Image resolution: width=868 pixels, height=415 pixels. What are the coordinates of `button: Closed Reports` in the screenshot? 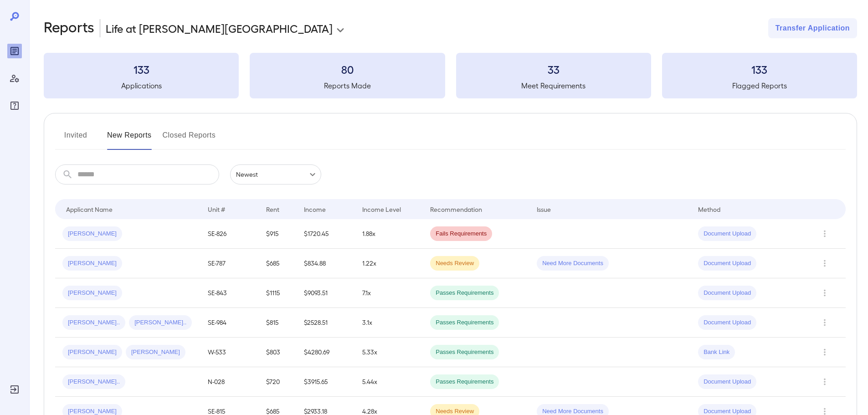 It's located at (189, 139).